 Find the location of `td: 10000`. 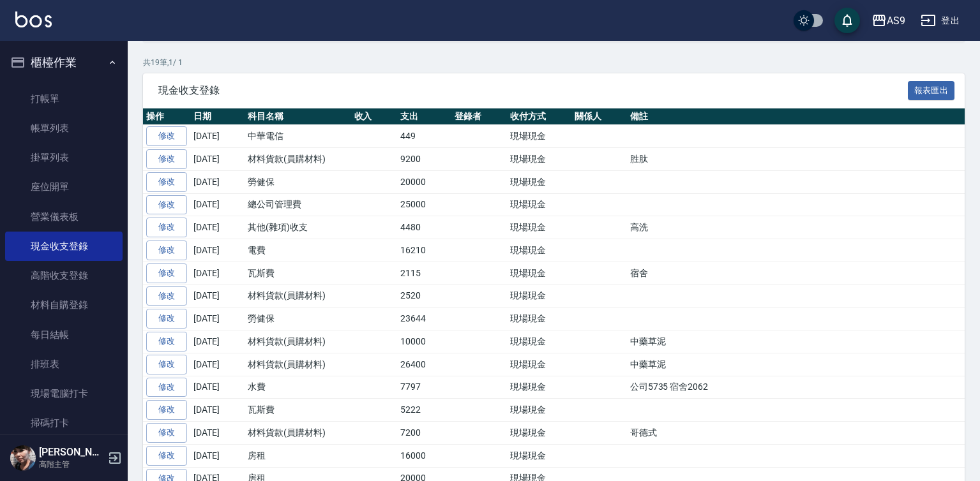

td: 10000 is located at coordinates (424, 342).